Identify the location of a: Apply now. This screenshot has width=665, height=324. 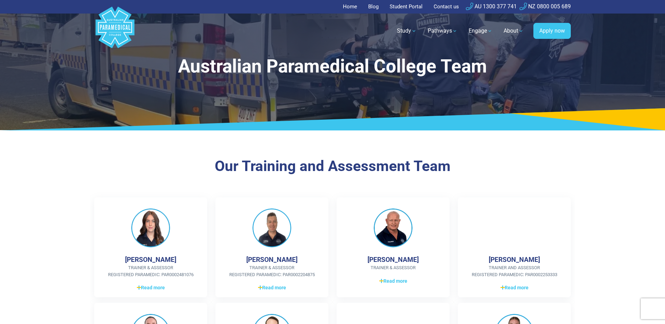
(552, 31).